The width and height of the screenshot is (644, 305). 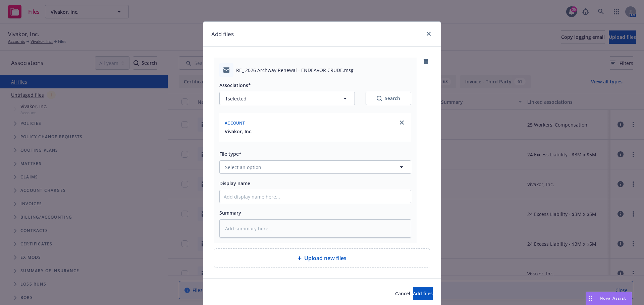 What do you see at coordinates (379, 98) in the screenshot?
I see `svg: Search` at bounding box center [379, 98].